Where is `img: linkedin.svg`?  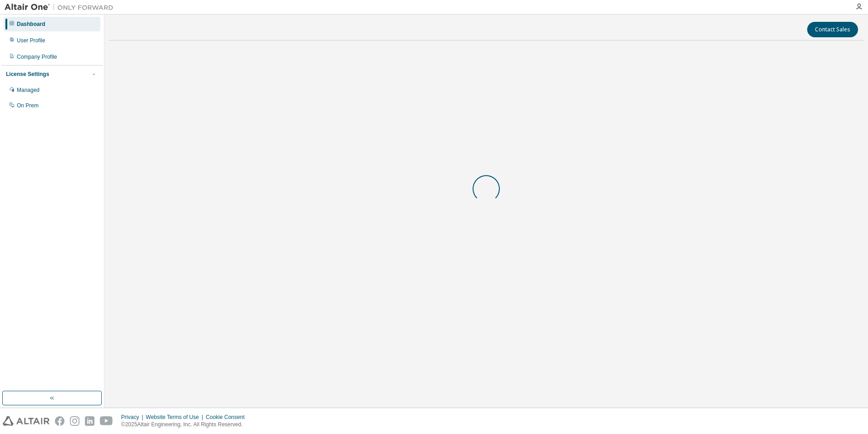 img: linkedin.svg is located at coordinates (89, 420).